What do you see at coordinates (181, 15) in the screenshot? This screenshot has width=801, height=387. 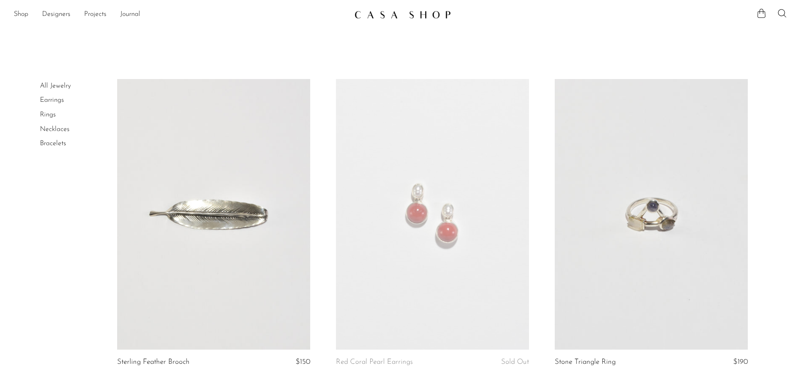 I see `nav: Desktop navigation` at bounding box center [181, 15].